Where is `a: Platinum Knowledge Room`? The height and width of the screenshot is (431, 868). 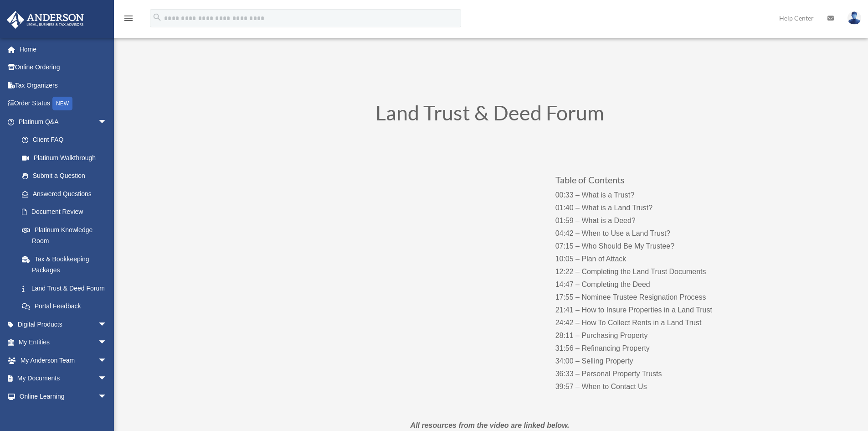 a: Platinum Knowledge Room is located at coordinates (67, 235).